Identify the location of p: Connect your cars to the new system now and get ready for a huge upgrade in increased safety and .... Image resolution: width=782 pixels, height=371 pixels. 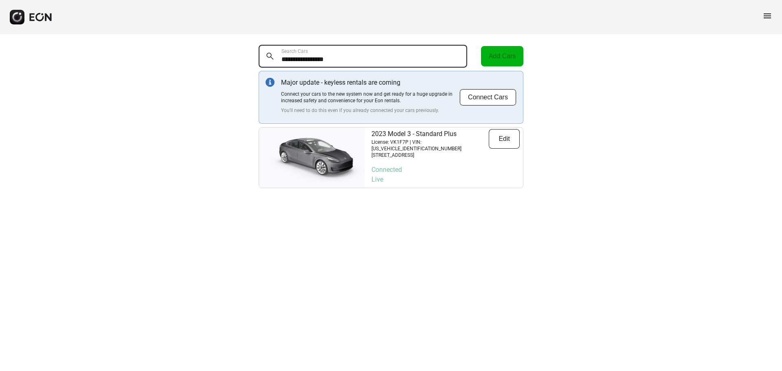
(370, 97).